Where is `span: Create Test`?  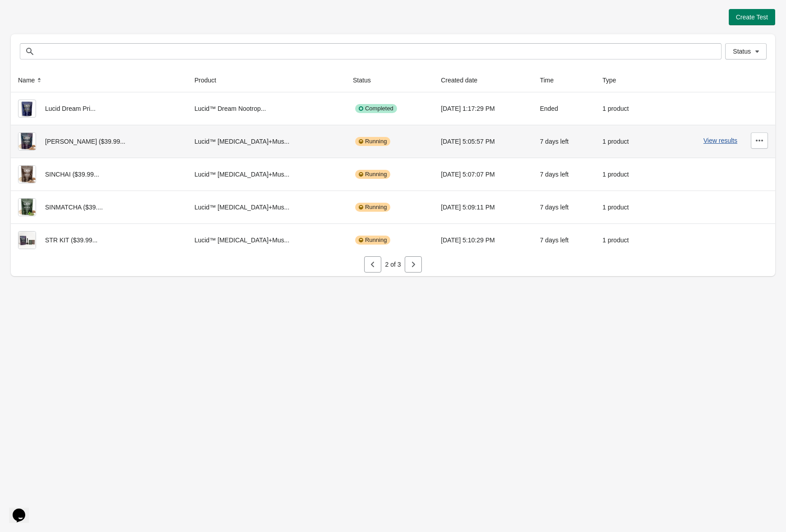 span: Create Test is located at coordinates (751, 17).